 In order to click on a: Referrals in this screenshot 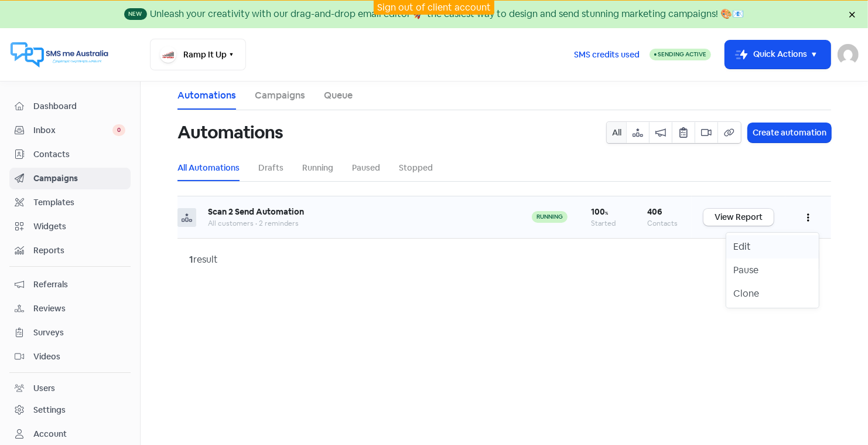, I will do `click(70, 284)`.